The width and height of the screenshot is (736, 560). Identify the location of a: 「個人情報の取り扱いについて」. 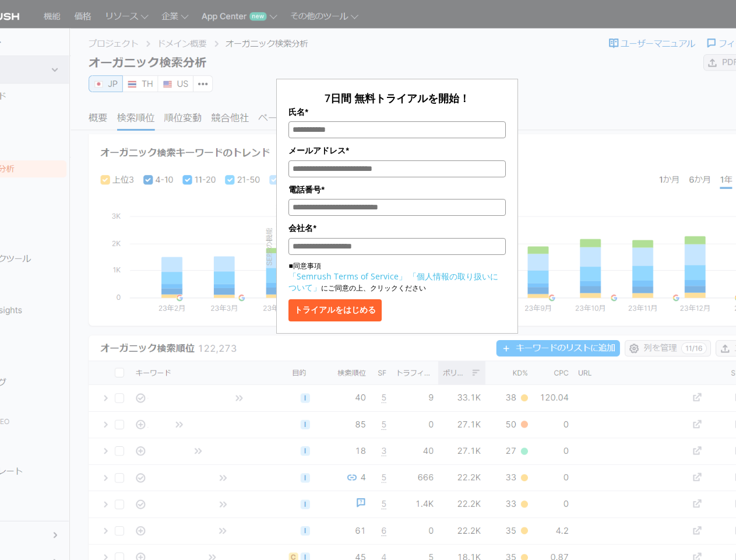
(393, 282).